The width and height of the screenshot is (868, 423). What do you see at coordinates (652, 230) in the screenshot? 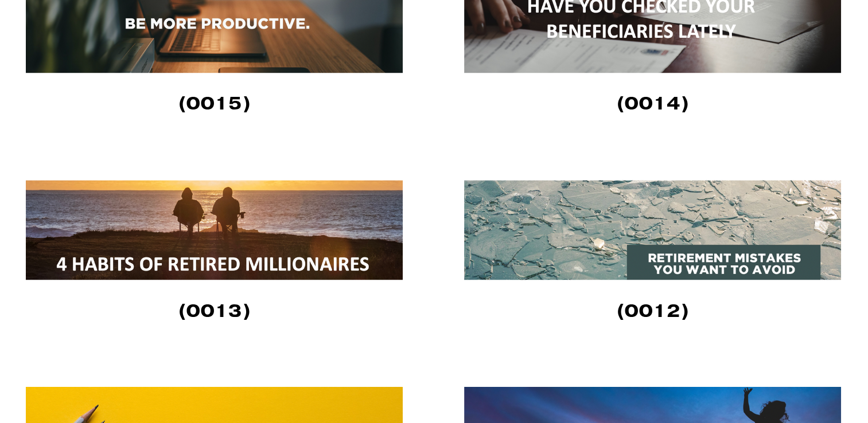
I see `img: Retirement Mistakes You Want to Avoid (0012) Nobody wants to wake up during retirement and discov...` at bounding box center [652, 230].